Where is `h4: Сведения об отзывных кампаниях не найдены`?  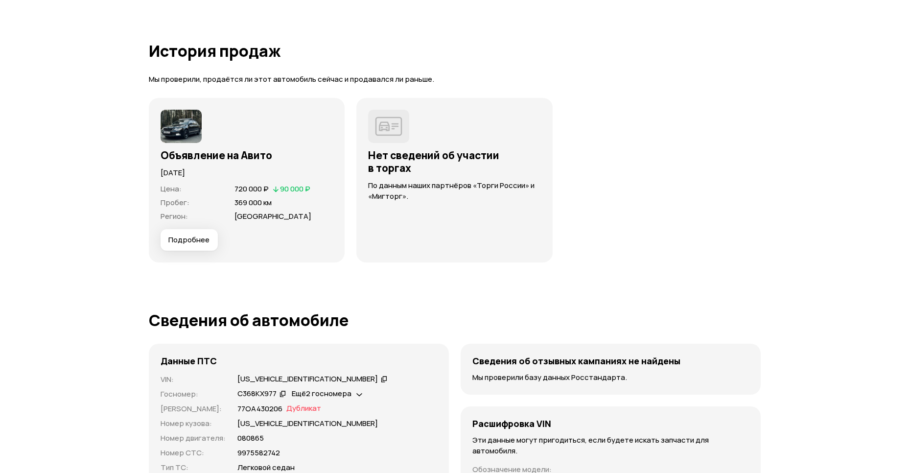
h4: Сведения об отзывных кампаниях не найдены is located at coordinates (576, 361).